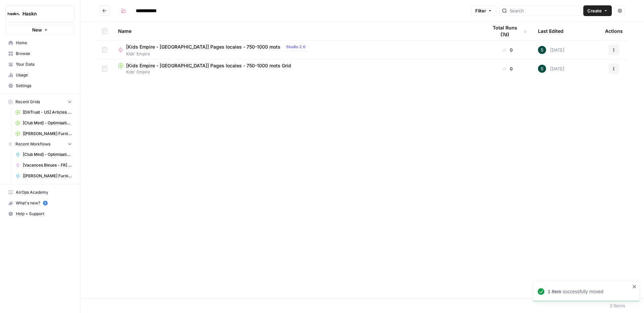 The height and width of the screenshot is (313, 644). What do you see at coordinates (44, 112) in the screenshot?
I see `a: [DiliTrust - US] Articles de blog 700-1000 mots Grid` at bounding box center [44, 112].